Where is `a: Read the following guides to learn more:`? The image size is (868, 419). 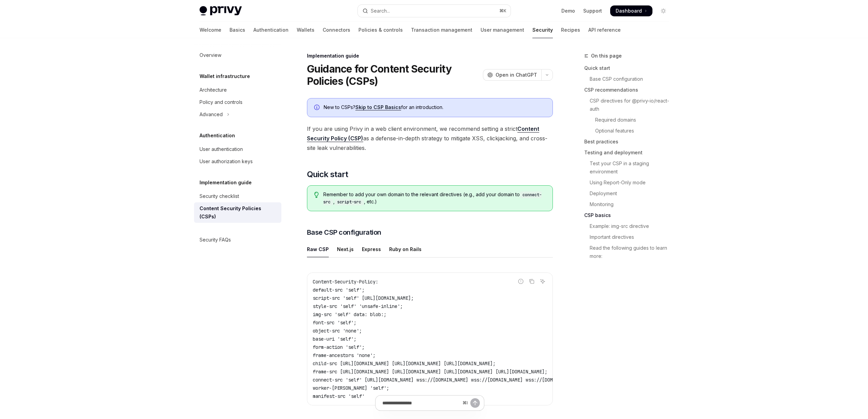
a: Read the following guides to learn more: is located at coordinates (629, 252).